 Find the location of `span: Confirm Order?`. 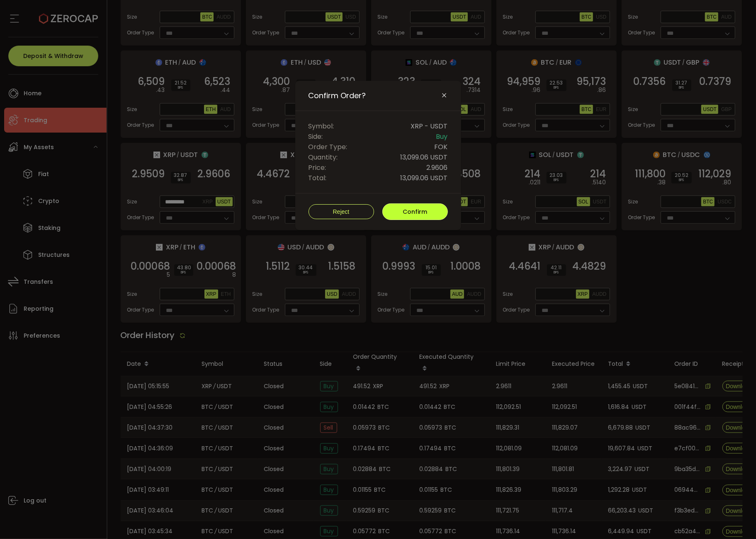

span: Confirm Order? is located at coordinates (337, 96).